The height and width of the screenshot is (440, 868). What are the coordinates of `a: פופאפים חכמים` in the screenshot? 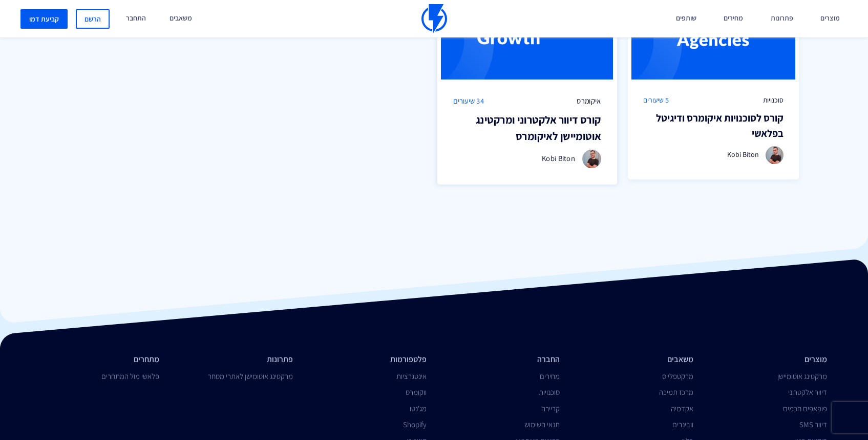 It's located at (805, 408).